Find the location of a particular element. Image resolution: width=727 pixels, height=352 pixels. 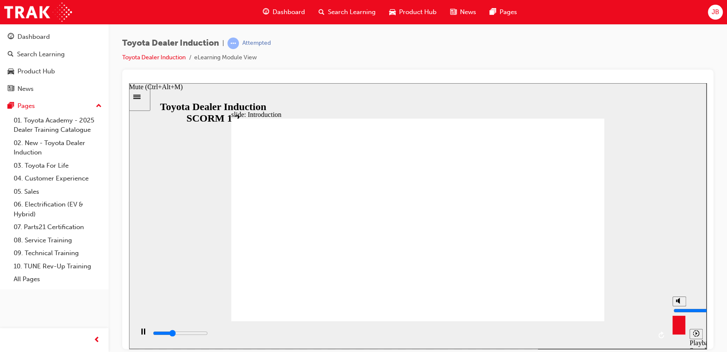

input: slide progress is located at coordinates (51, 250).